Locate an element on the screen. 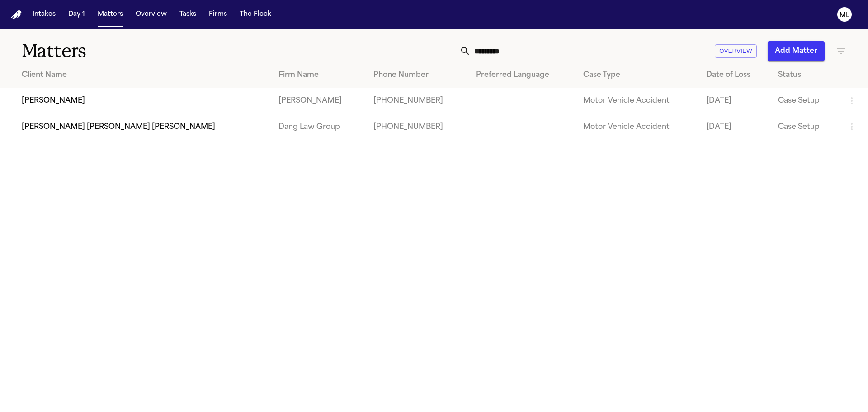 This screenshot has height=412, width=868. img: Finch Logo is located at coordinates (16, 14).